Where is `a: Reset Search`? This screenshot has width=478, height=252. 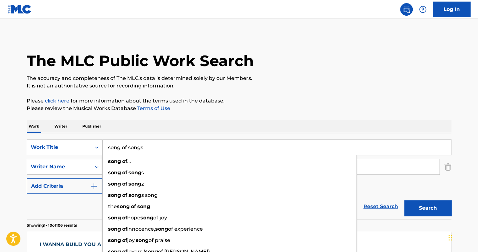
a: Reset Search is located at coordinates (380, 207).